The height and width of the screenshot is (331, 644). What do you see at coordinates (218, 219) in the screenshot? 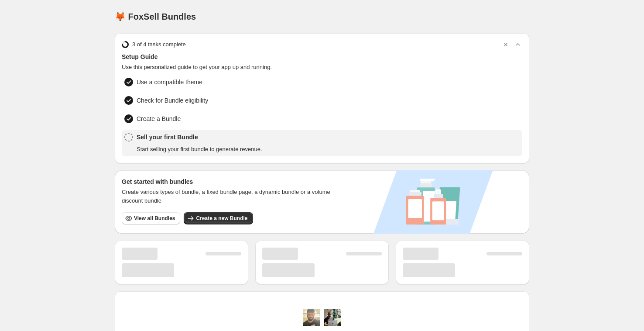
I see `button: Create a new Bundle` at bounding box center [218, 219].